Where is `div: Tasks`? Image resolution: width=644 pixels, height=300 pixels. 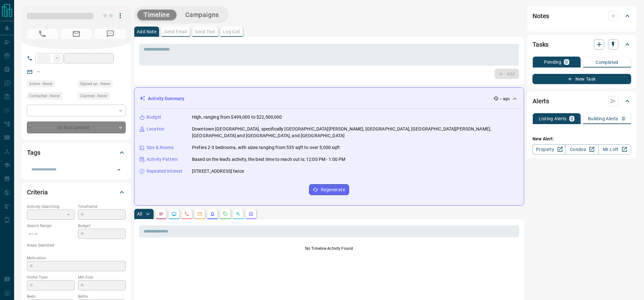 div: Tasks is located at coordinates (582, 44).